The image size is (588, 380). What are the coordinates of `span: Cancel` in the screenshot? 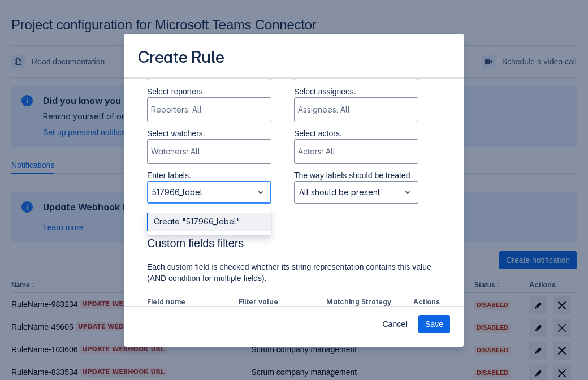 It's located at (394, 324).